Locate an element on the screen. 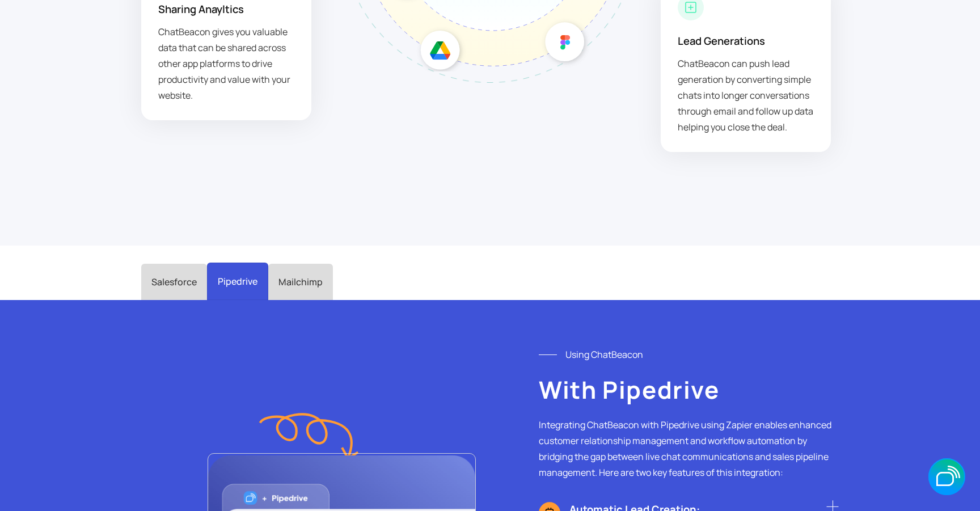 This screenshot has height=511, width=980. div: Mailchimp is located at coordinates (300, 282).